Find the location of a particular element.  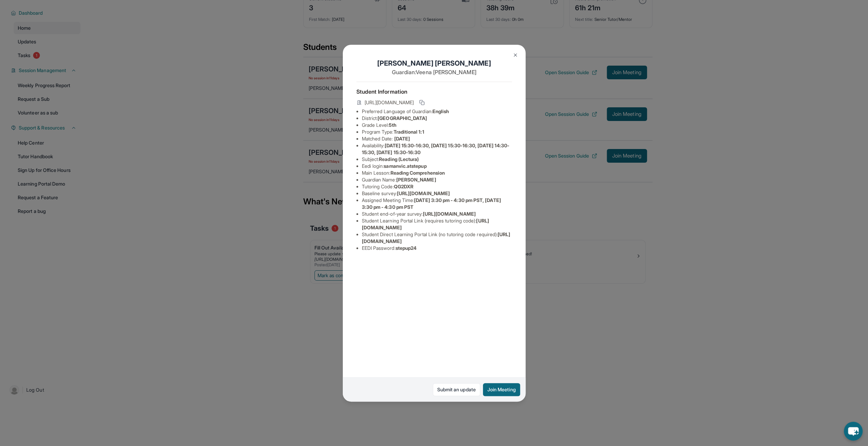

span: 5th is located at coordinates (392, 125).